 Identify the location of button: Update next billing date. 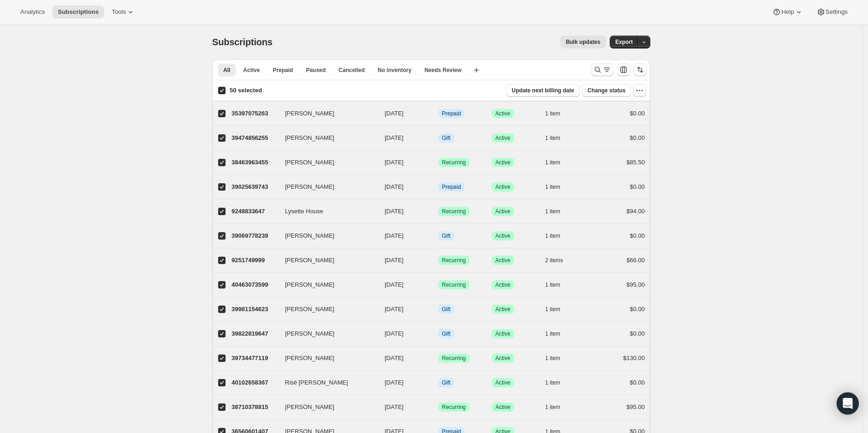
(543, 90).